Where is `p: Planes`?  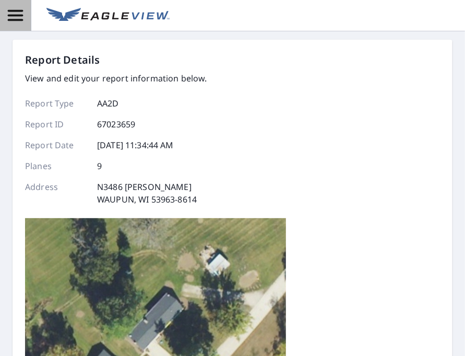 p: Planes is located at coordinates (56, 166).